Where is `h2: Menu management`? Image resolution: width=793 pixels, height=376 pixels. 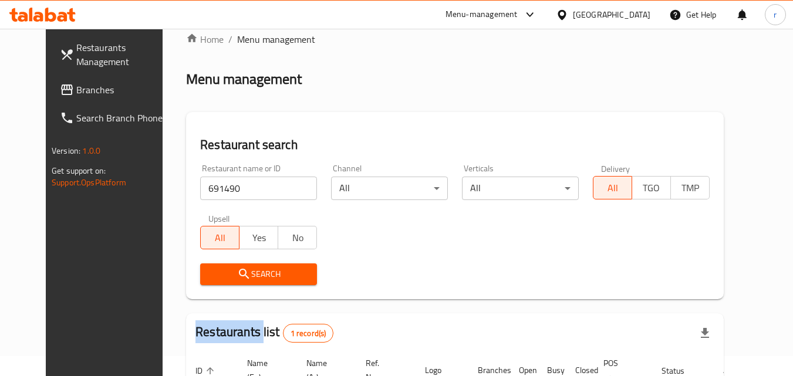
h2: Menu management is located at coordinates (243, 79).